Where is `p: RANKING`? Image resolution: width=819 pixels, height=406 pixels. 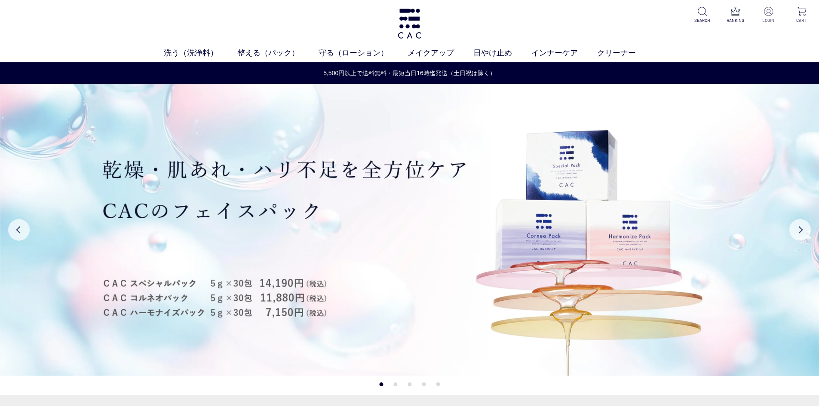
p: RANKING is located at coordinates (735, 20).